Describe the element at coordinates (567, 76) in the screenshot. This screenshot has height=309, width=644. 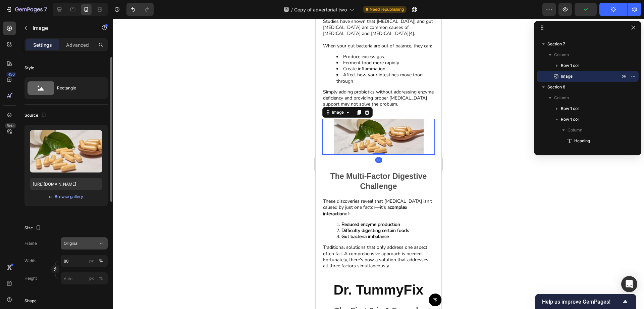
I see `span: Image` at that location.